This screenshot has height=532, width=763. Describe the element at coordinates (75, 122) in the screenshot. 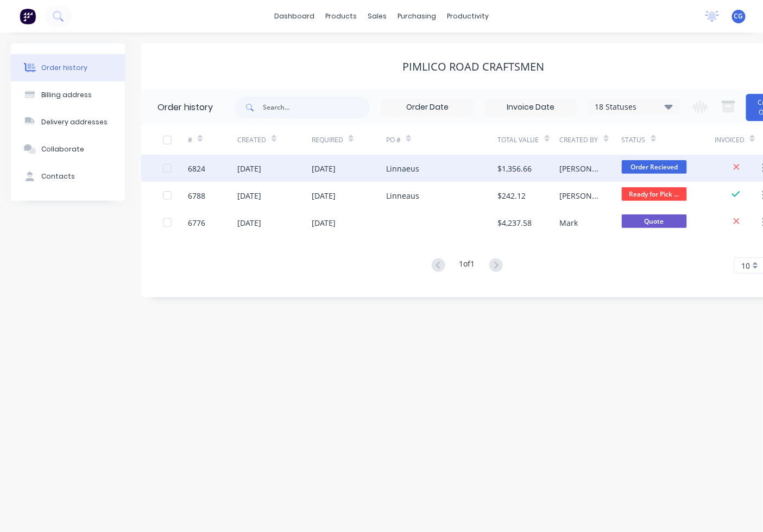

I see `div: Delivery addresses` at that location.